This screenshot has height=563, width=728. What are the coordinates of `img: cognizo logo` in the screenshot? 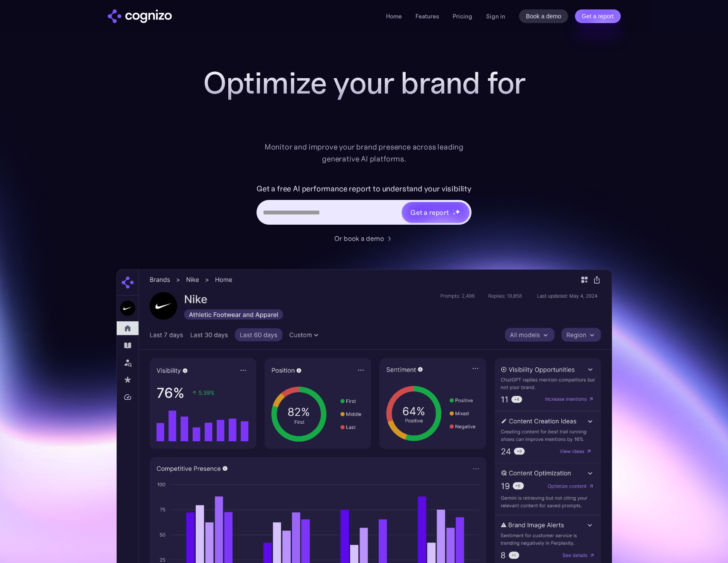 It's located at (139, 17).